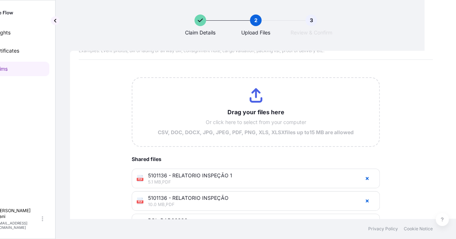 The width and height of the screenshot is (456, 239). What do you see at coordinates (311, 33) in the screenshot?
I see `span: Review & Confirm` at bounding box center [311, 33].